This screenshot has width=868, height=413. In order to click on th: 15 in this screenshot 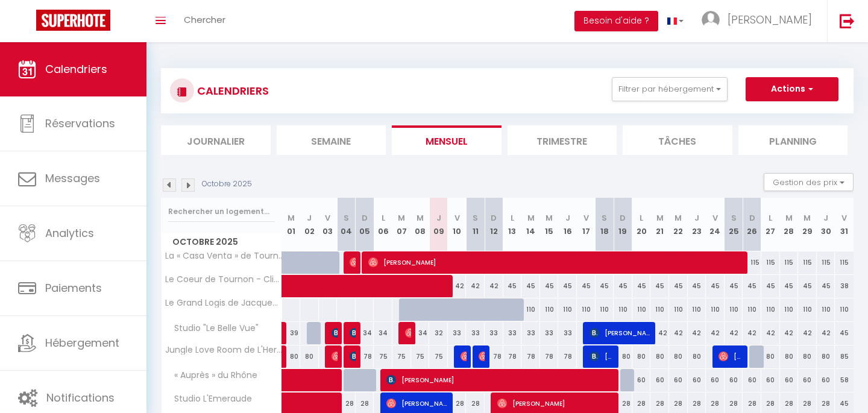, I will do `click(549, 224)`.